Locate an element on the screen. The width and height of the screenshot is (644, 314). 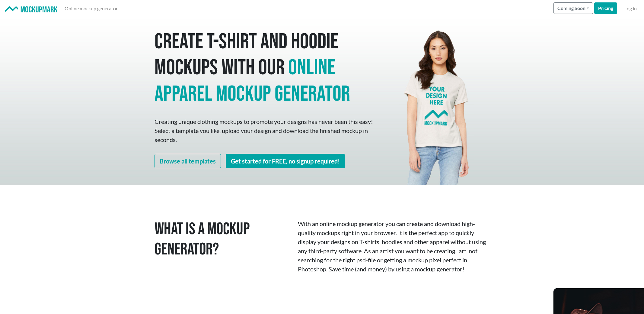
img: Mockup Mark is located at coordinates (31, 9).